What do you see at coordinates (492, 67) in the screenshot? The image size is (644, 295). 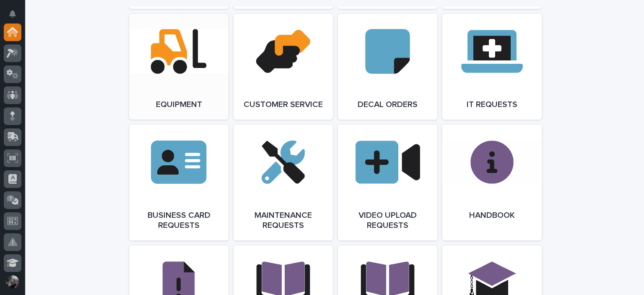 I see `a: IT Requests` at bounding box center [492, 67].